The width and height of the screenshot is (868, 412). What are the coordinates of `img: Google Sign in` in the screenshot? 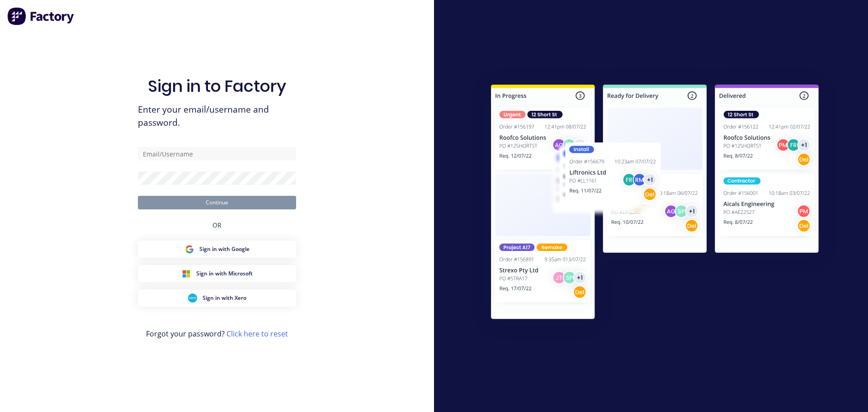 It's located at (189, 249).